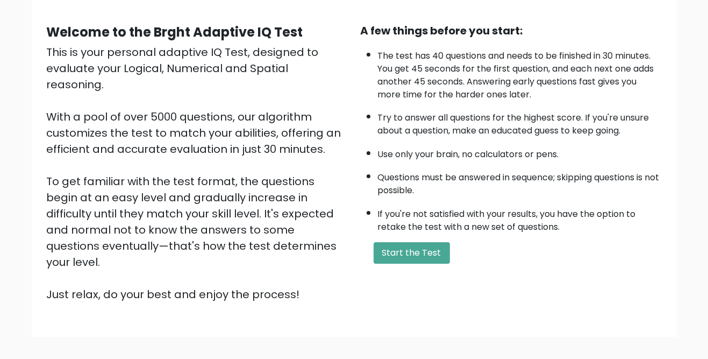 Image resolution: width=708 pixels, height=359 pixels. I want to click on div: This is your personal adaptive IQ Test, designed to evaluate your Logical, Numerical and Spatial ..., so click(197, 173).